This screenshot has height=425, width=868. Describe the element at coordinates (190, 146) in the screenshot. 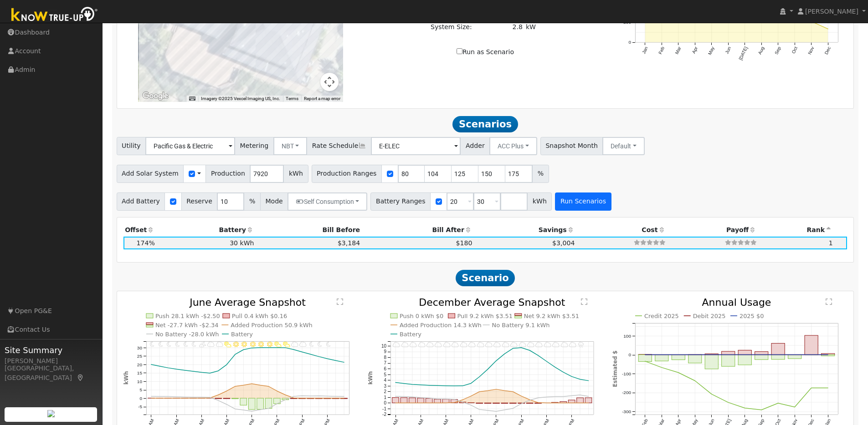

I see `input: Select a Utility` at that location.